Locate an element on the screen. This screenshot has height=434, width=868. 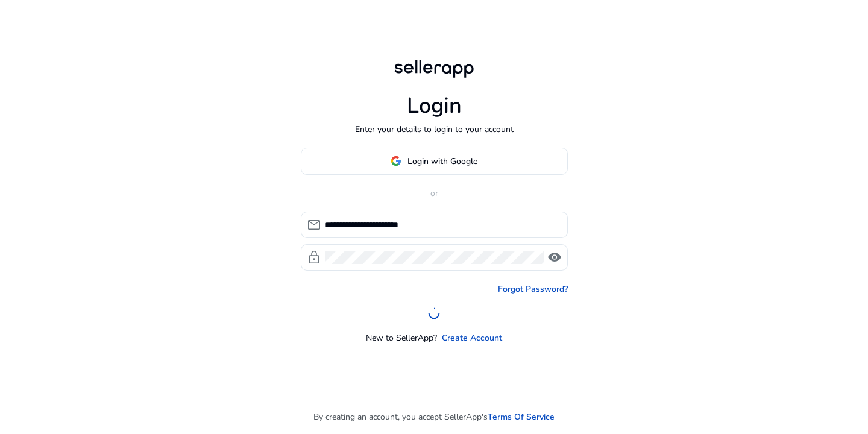
a: Terms Of Service is located at coordinates (521, 417).